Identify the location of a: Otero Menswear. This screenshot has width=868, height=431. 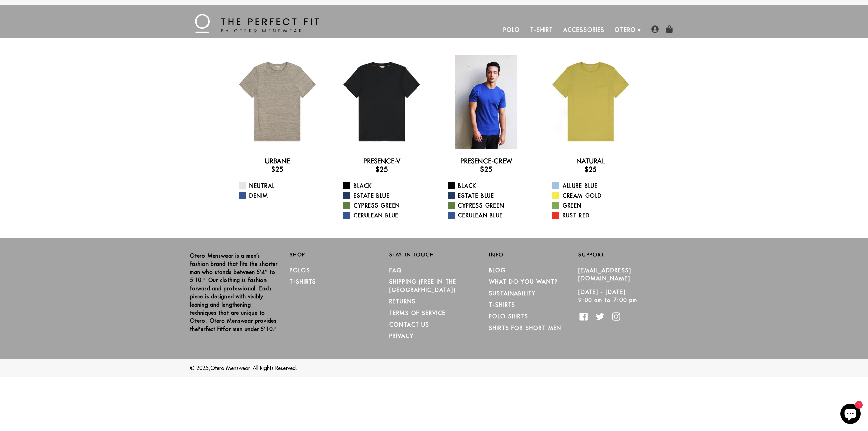
(230, 368).